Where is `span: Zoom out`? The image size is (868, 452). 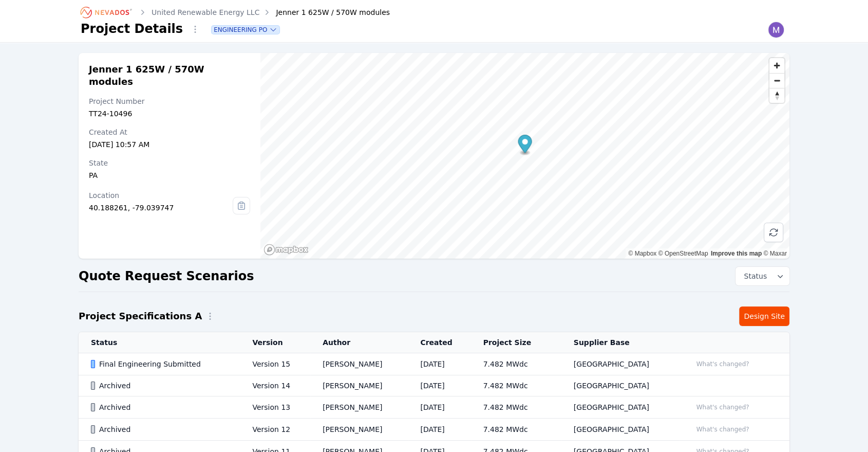
span: Zoom out is located at coordinates (777, 81).